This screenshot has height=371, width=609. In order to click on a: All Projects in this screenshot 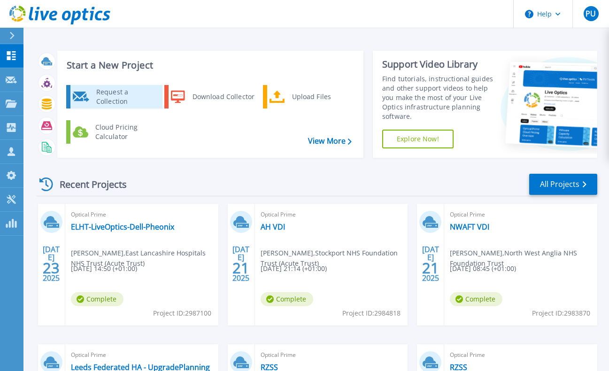, I will do `click(563, 184)`.